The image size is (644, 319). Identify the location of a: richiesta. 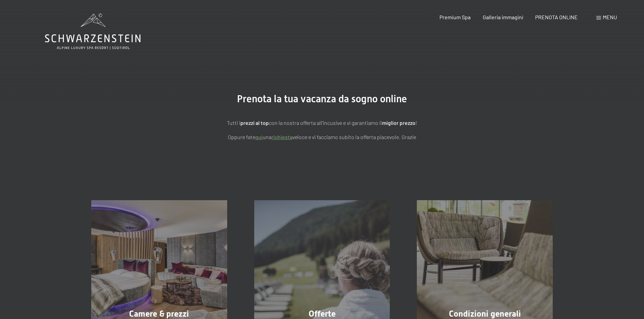
(282, 137).